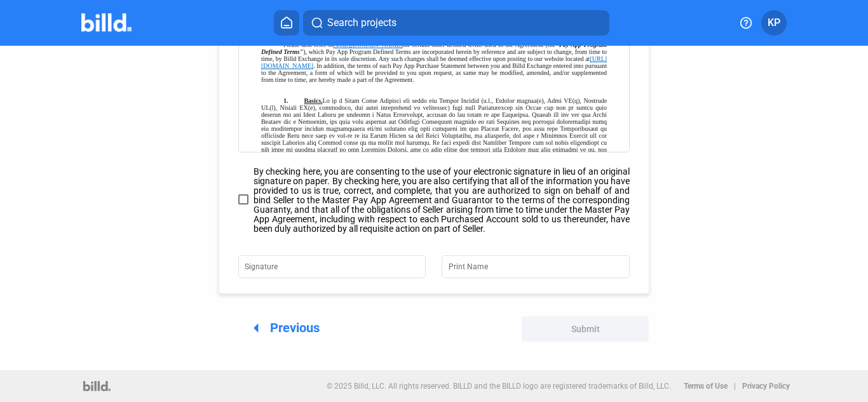  I want to click on span: Previous, so click(282, 328).